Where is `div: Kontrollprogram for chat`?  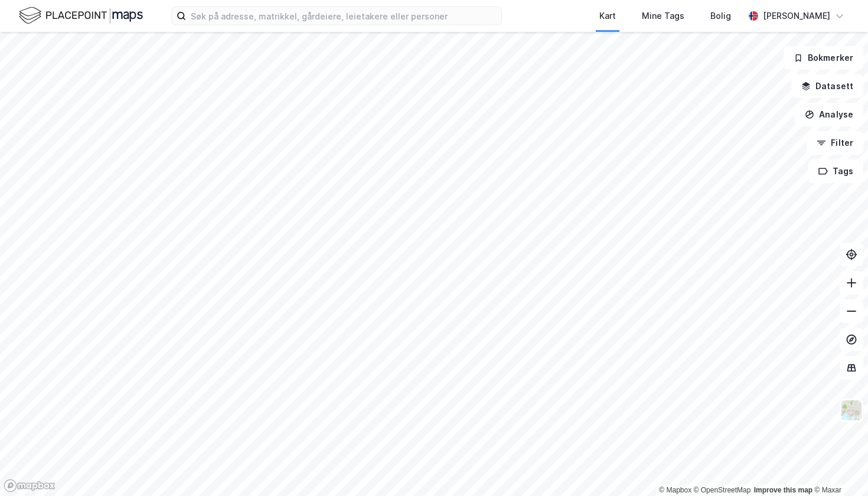
div: Kontrollprogram for chat is located at coordinates (839, 468).